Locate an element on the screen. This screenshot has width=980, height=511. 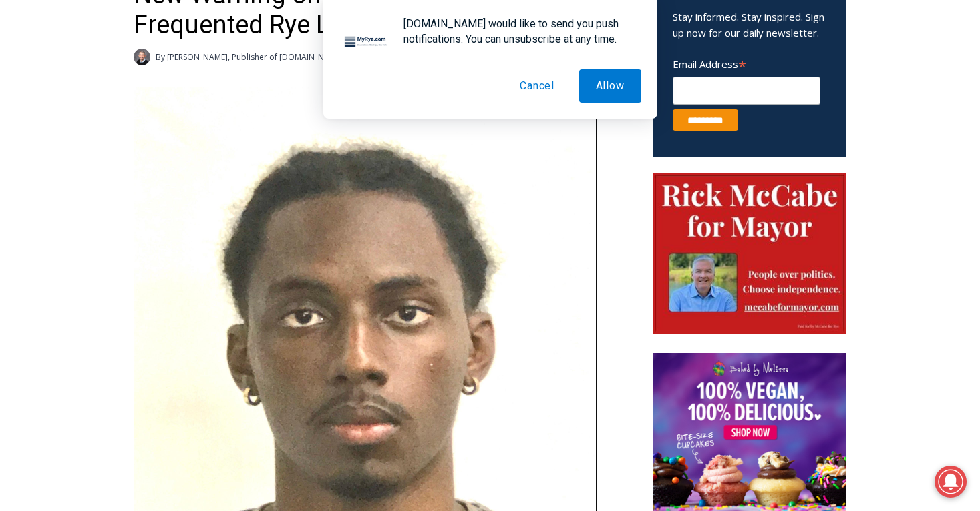
img: McCabe for Mayor is located at coordinates (750, 254).